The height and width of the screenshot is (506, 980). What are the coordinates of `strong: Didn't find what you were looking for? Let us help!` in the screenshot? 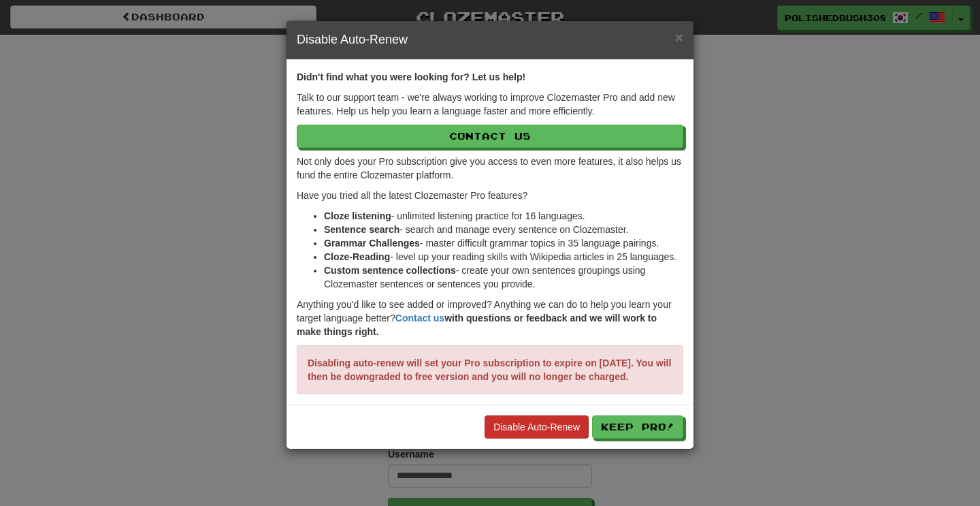 It's located at (411, 77).